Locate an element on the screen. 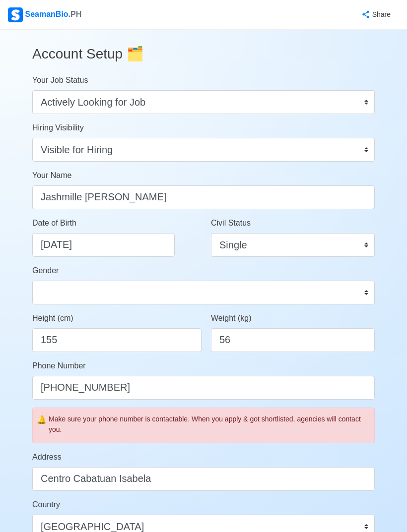 The height and width of the screenshot is (532, 407). label: Country is located at coordinates (46, 505).